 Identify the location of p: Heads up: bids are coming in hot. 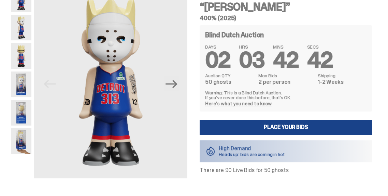
(252, 154).